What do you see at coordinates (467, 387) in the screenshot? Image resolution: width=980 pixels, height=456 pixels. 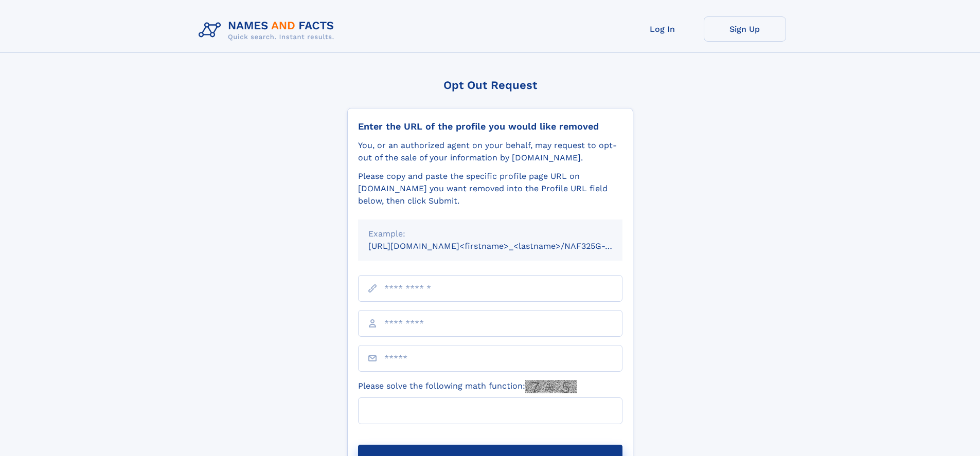 I see `label: Please solve the following math function:` at bounding box center [467, 387].